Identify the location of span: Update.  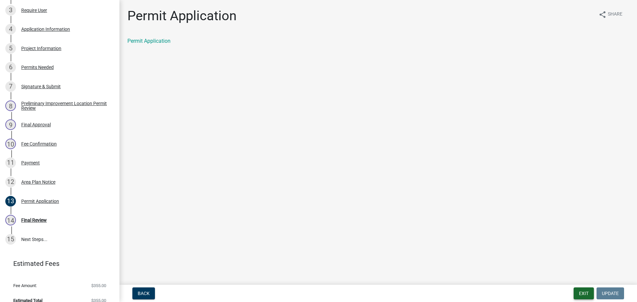
(610, 294).